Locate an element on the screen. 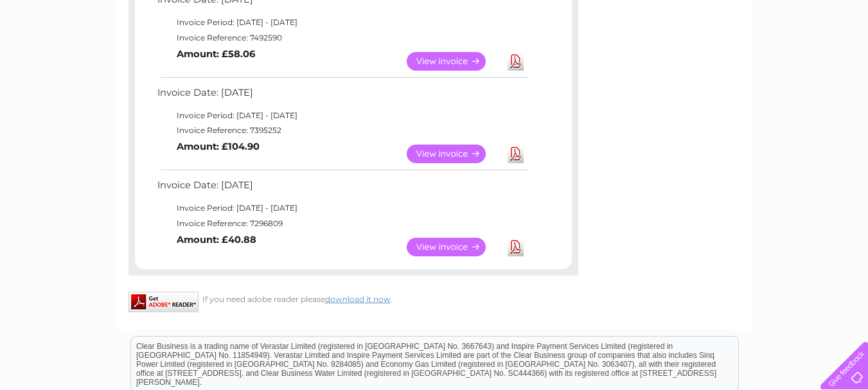  a: Energy is located at coordinates (688, 59).